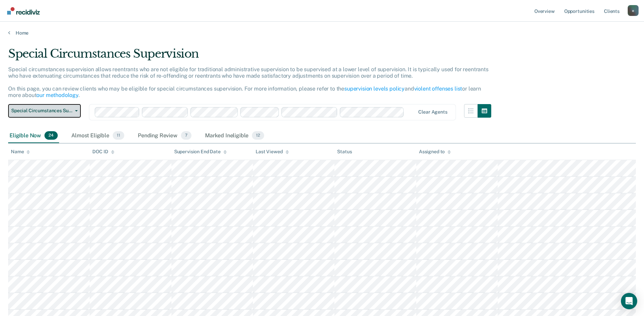  Describe the element at coordinates (633, 11) in the screenshot. I see `div: e` at that location.